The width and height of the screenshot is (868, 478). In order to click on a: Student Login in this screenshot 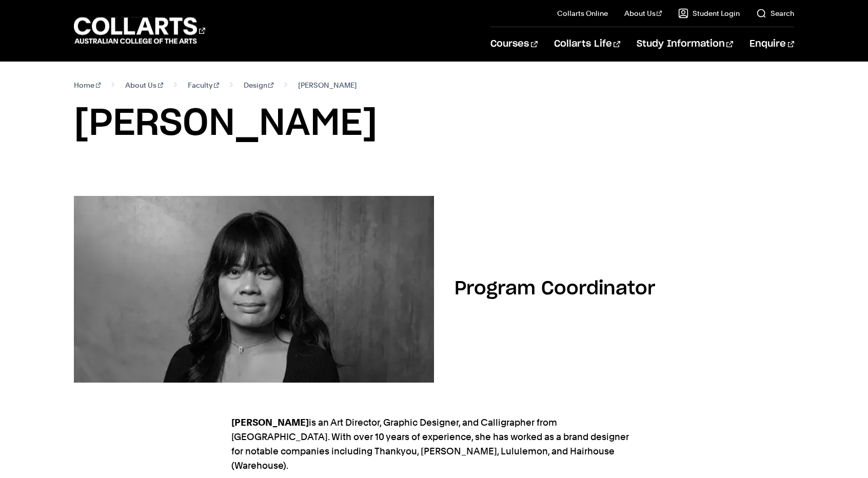, I will do `click(709, 13)`.